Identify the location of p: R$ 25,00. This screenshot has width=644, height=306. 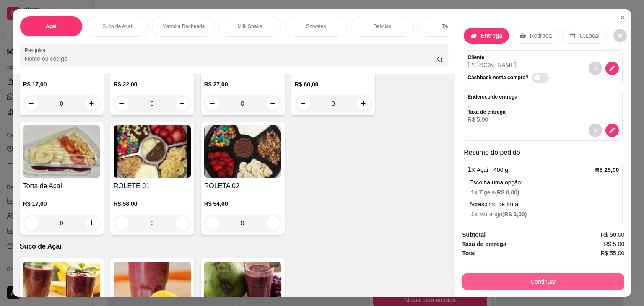
(607, 170).